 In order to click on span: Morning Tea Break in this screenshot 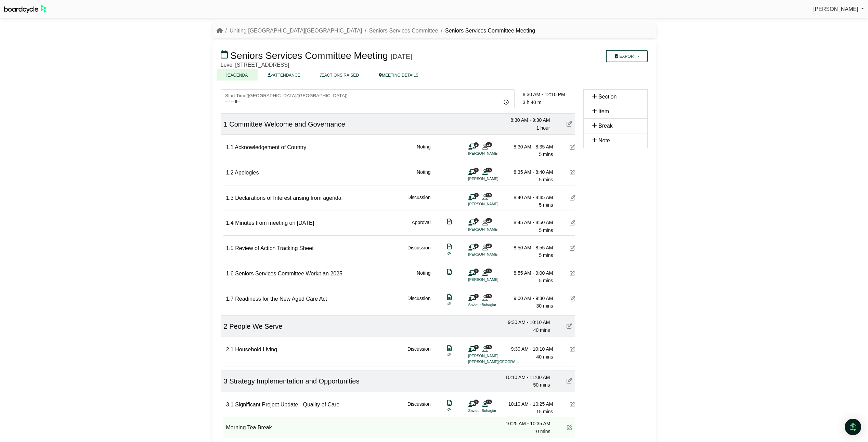, I will do `click(249, 427)`.